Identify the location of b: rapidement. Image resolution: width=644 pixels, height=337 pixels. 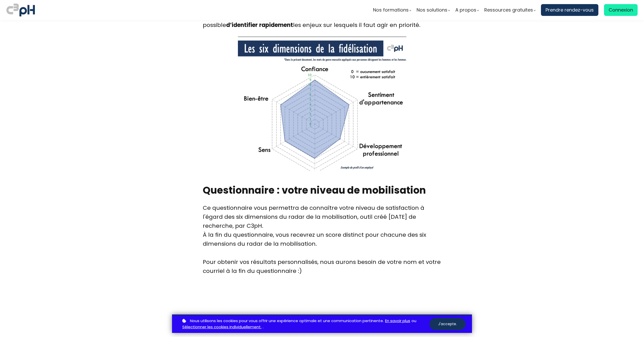
(276, 25).